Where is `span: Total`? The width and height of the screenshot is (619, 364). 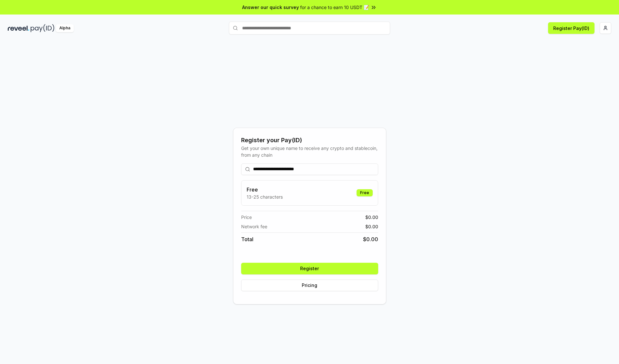 span: Total is located at coordinates (247, 239).